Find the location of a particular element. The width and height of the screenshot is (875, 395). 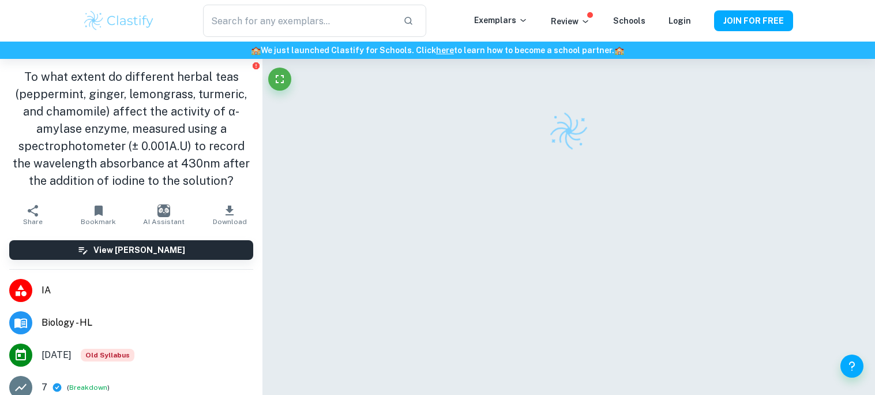

h6: We just launched Clastify for Schools. Click to learn how to become a school partner. is located at coordinates (437, 50).